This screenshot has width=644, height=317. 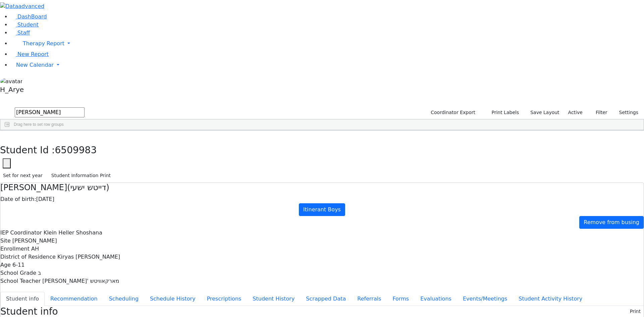 What do you see at coordinates (20, 281) in the screenshot?
I see `label: School Teacher` at bounding box center [20, 281].